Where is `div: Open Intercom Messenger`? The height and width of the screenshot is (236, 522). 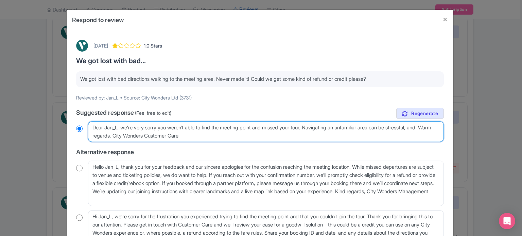
div: Open Intercom Messenger is located at coordinates (507, 221).